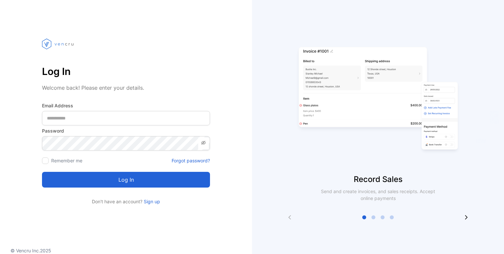  I want to click on label: Email Address, so click(126, 106).